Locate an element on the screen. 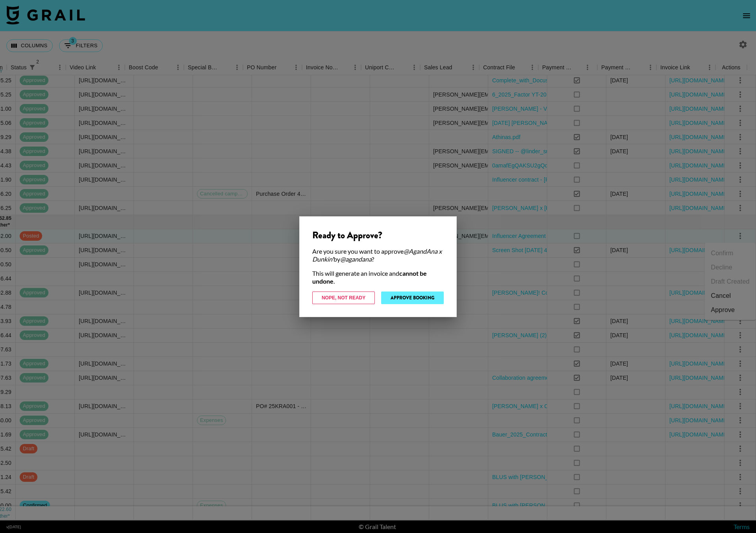 This screenshot has height=533, width=756. div: Are you sure you want to approve by ? is located at coordinates (378, 256).